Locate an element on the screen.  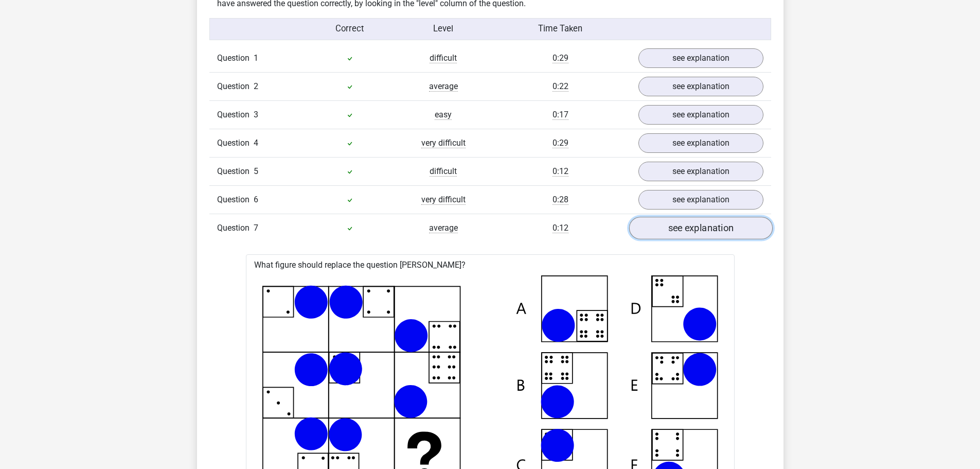
span: easy is located at coordinates (443, 115).